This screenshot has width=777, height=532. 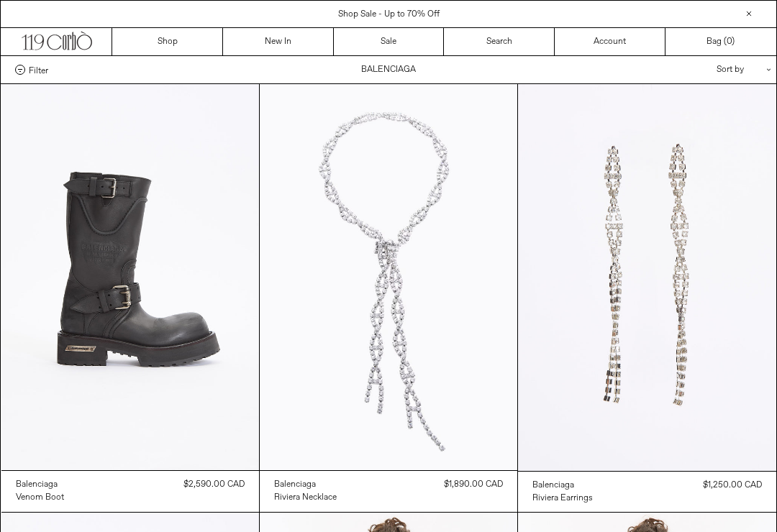 I want to click on span: Shop Sale - Up to 70% Off, so click(x=388, y=14).